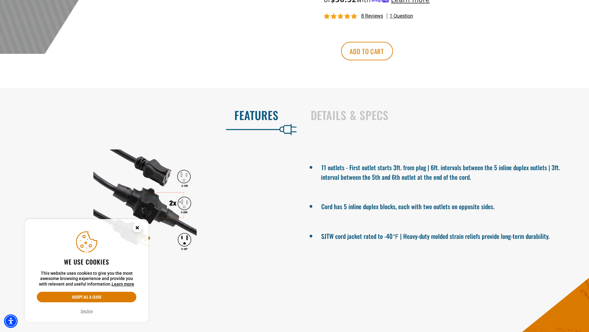 This screenshot has height=332, width=589. Describe the element at coordinates (11, 321) in the screenshot. I see `div: Accessibility Menu` at that location.